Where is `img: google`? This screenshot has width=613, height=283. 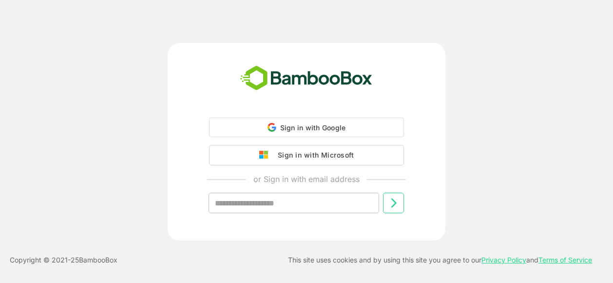
img: google is located at coordinates (266, 155).